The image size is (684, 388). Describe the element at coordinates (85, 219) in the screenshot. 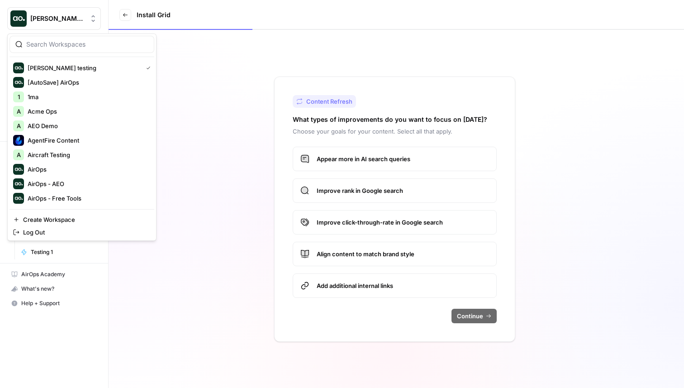

I see `span: Create Workspace` at that location.